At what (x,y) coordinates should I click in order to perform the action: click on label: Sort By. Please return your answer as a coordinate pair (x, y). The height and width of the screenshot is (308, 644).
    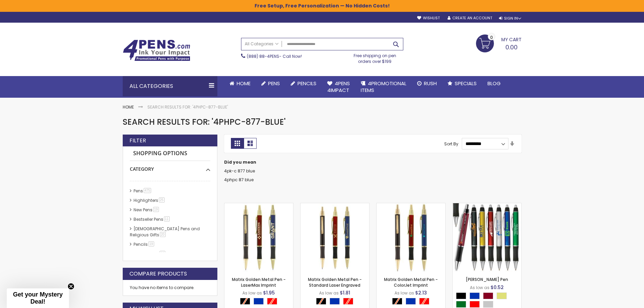
    Looking at the image, I should click on (451, 143).